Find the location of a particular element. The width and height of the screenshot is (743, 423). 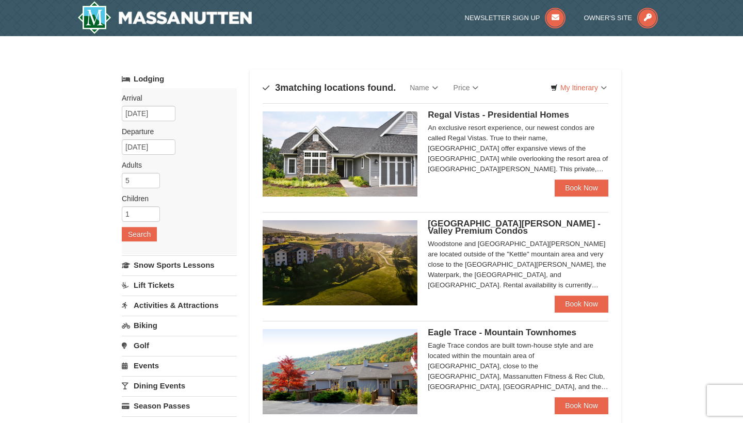

a: Massanutten Resort is located at coordinates (165, 18).